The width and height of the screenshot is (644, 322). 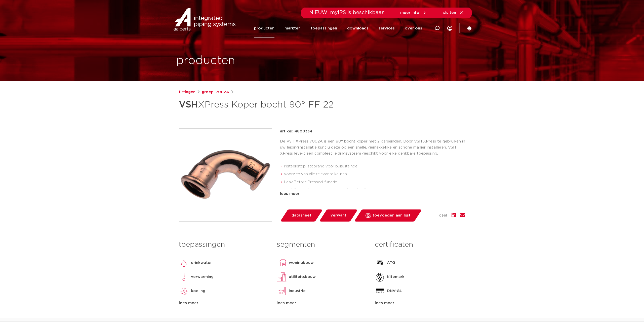 I want to click on p: woningbouw, so click(x=301, y=263).